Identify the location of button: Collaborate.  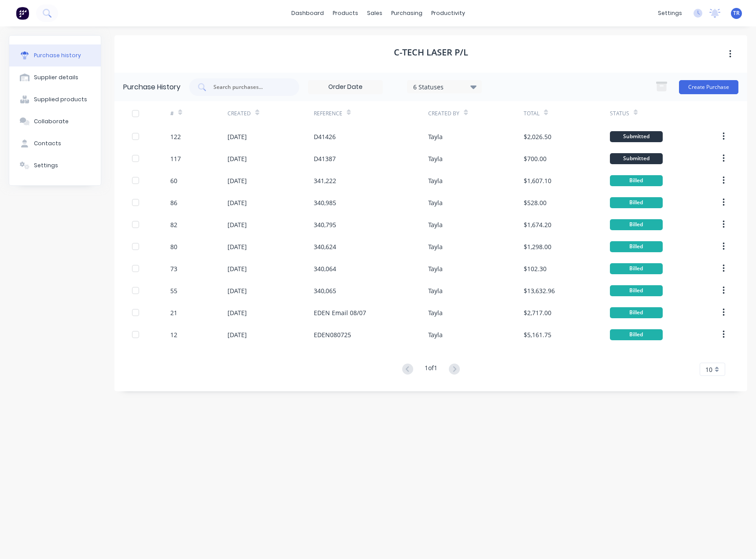
(55, 121).